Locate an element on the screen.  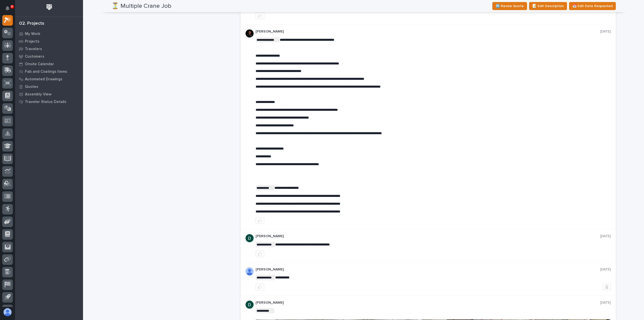
div: 02. Projects is located at coordinates (31, 24).